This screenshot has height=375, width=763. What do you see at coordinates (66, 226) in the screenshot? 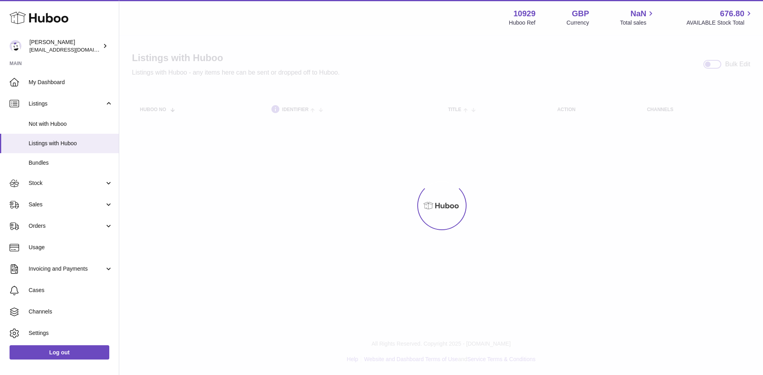
I see `span: Orders` at bounding box center [66, 226].